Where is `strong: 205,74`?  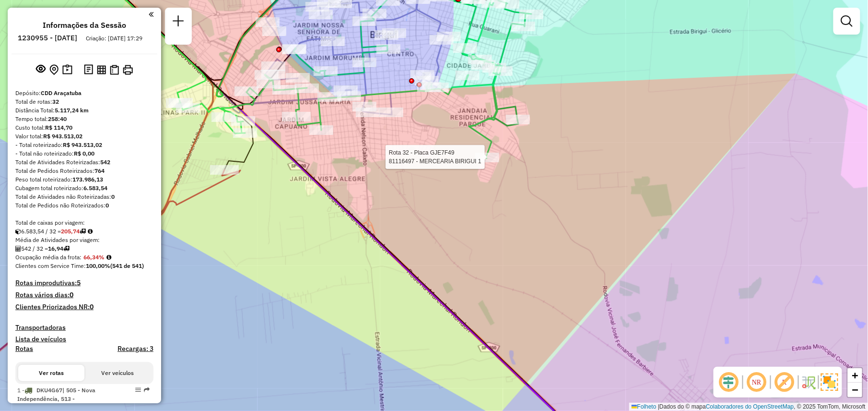 strong: 205,74 is located at coordinates (70, 231).